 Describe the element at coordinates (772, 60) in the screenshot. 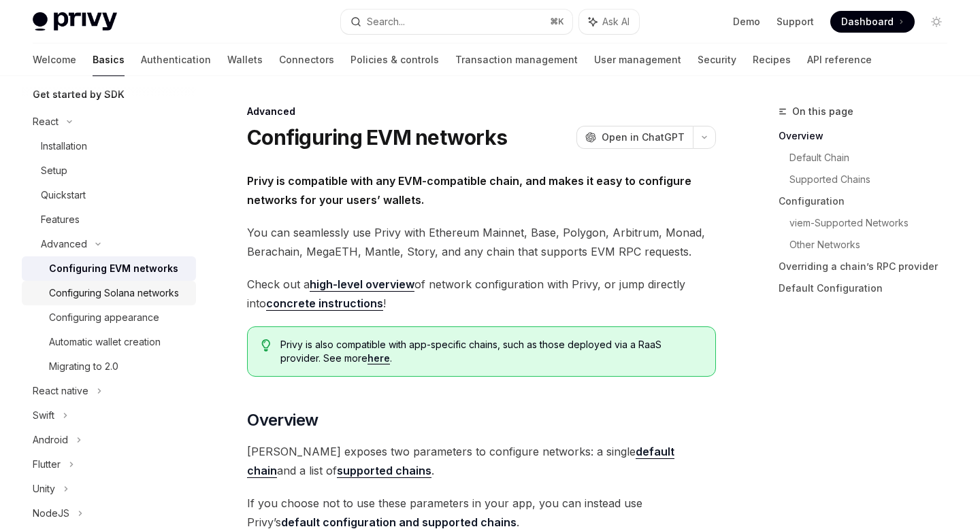

I see `a: Recipes` at that location.